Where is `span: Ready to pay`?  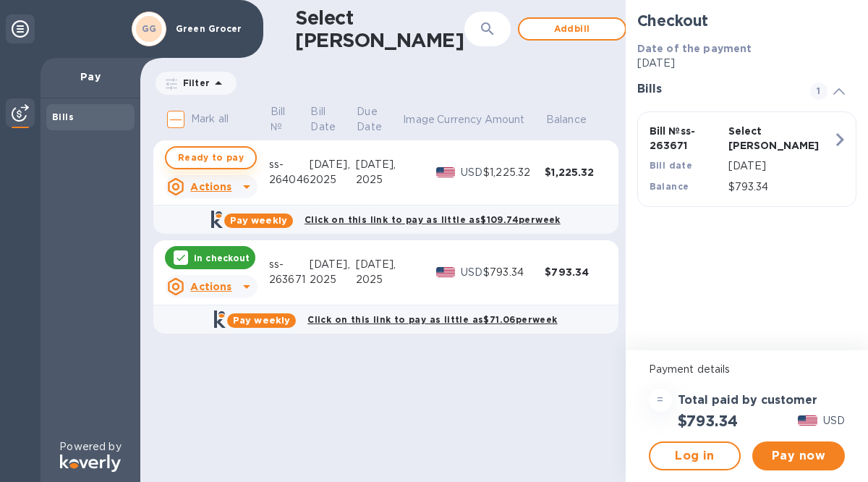 span: Ready to pay is located at coordinates (211, 158).